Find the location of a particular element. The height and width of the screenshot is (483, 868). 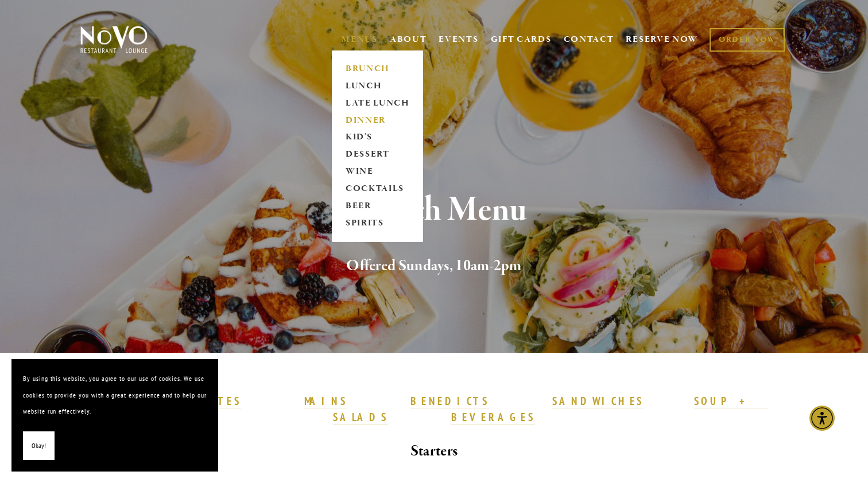

a: KID'S is located at coordinates (377, 137).